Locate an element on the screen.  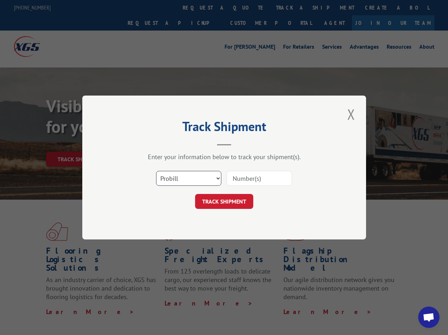
h2: Track Shipment is located at coordinates (224, 128).